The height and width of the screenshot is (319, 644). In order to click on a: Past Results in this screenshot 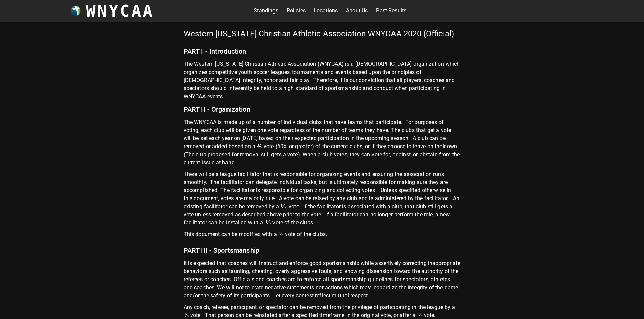, I will do `click(391, 11)`.